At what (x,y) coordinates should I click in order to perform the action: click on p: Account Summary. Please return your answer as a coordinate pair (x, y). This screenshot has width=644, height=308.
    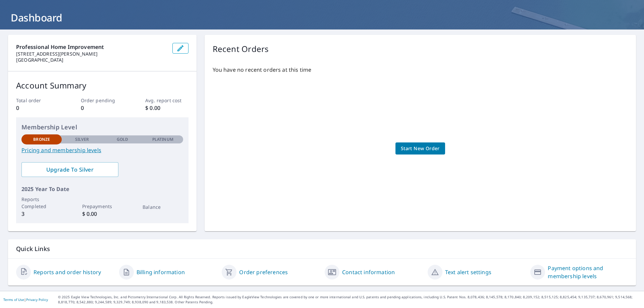
    Looking at the image, I should click on (102, 86).